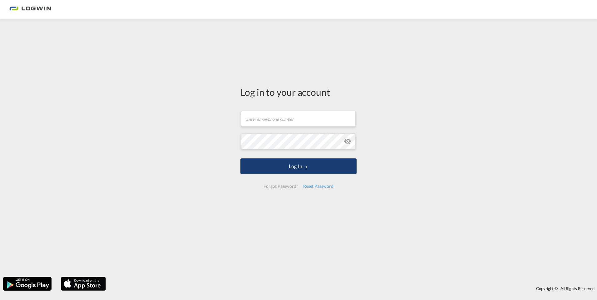  What do you see at coordinates (30, 9) in the screenshot?
I see `img: bc73a0e0d8c111efacd525e4c8ad7d32.png` at bounding box center [30, 9].